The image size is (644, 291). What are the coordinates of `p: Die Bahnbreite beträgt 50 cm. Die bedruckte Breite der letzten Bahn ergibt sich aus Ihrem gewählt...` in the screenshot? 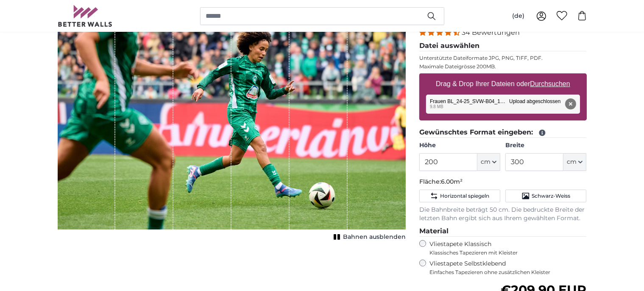 It's located at (503, 214).